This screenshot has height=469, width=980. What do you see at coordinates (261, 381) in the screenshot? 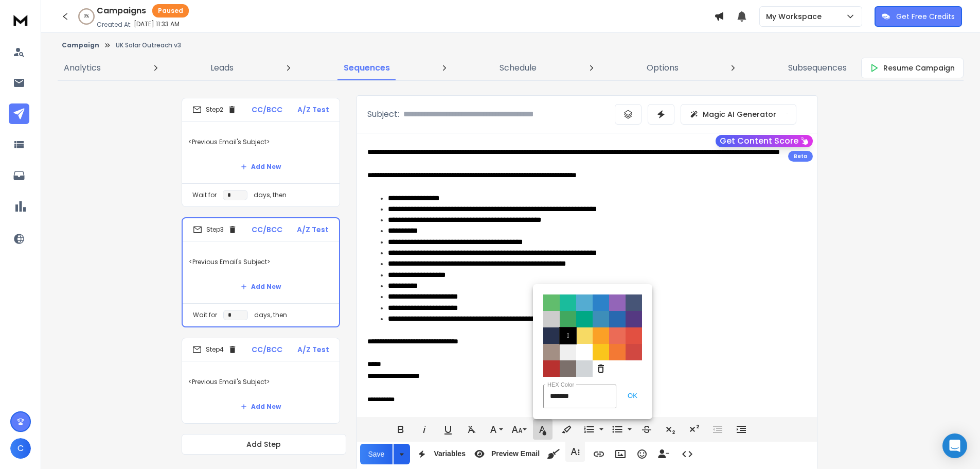
I see `li: Step4CC/BCCA/Z Test<Previous Email's Subject>Add New` at bounding box center [261, 381].